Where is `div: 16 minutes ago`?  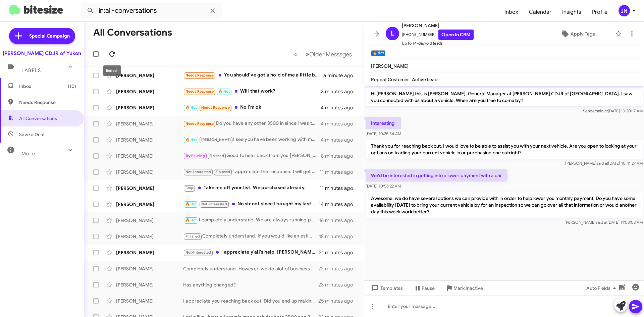
div: 16 minutes ago is located at coordinates (339, 220).